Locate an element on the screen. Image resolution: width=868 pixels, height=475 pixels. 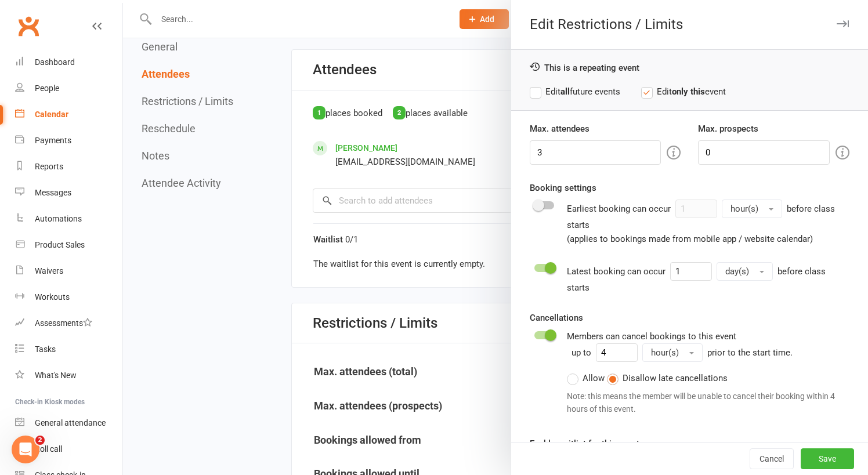
a: Tasks is located at coordinates (69, 349).